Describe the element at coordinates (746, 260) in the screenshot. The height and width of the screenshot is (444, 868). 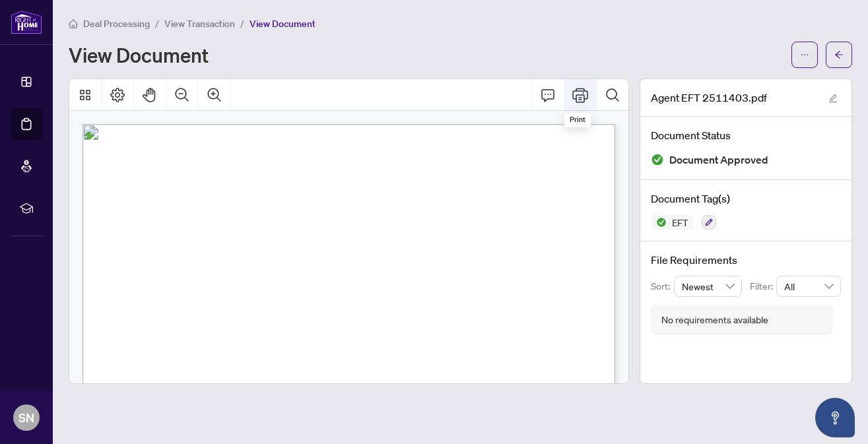
I see `h4: File Requirements` at that location.